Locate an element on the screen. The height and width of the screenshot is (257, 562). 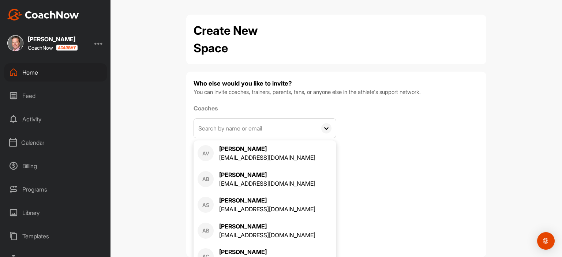
div: Feed is located at coordinates (56, 96).